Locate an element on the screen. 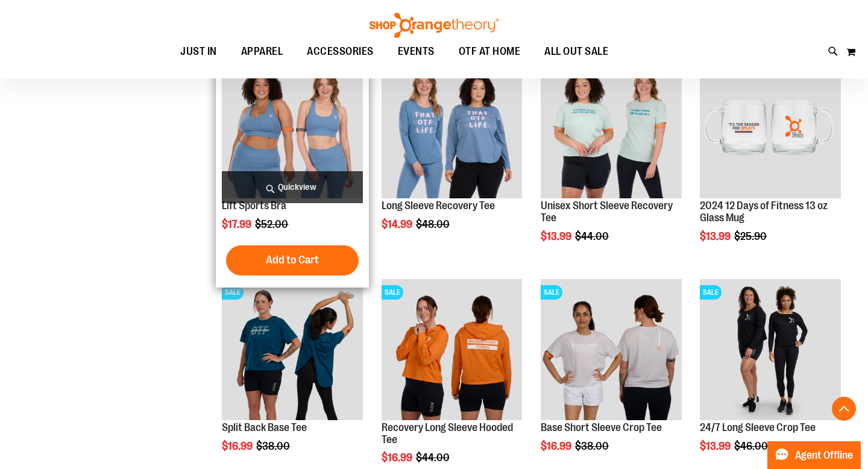 The width and height of the screenshot is (868, 469). a: 2024 12 Days of Fitness 13 oz Glass Mug is located at coordinates (763, 211).